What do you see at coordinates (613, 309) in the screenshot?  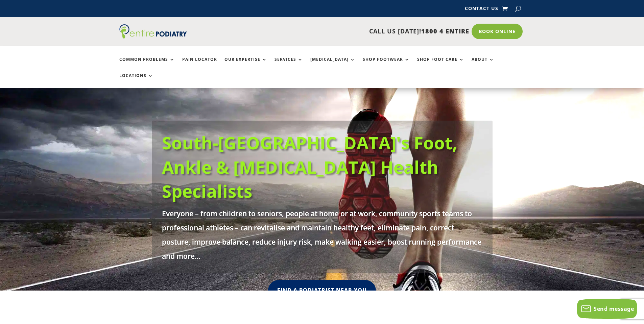 I see `span: Send message` at bounding box center [613, 309].